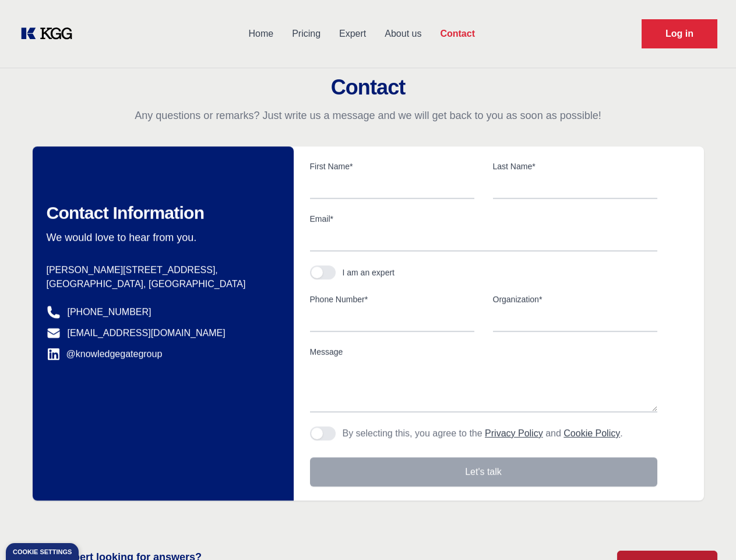  Describe the element at coordinates (368, 116) in the screenshot. I see `p: Any questions or remarks? Just write us a message and we will get back to you as soon as possible!` at that location.